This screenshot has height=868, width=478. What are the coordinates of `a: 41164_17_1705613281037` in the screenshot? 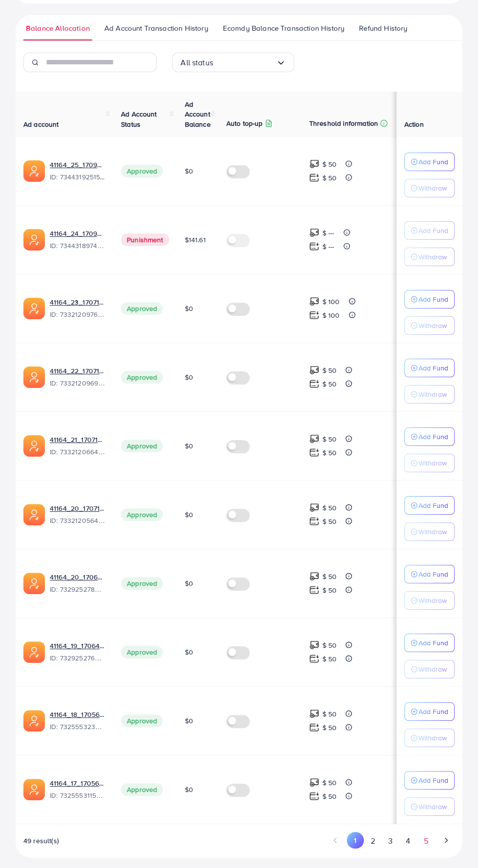 It's located at (78, 783).